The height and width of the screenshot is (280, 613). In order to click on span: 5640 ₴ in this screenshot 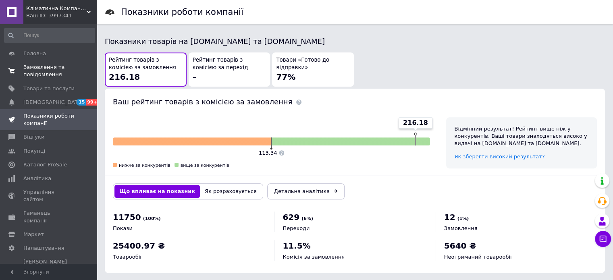, I will do `click(460, 246)`.